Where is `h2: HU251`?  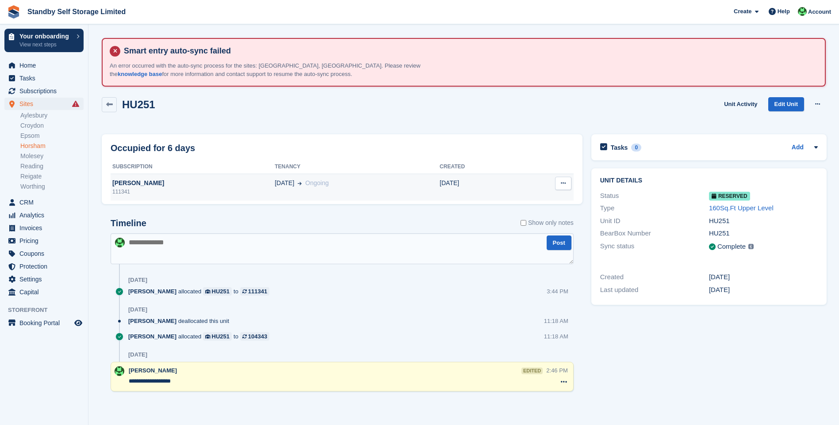 h2: HU251 is located at coordinates (138, 104).